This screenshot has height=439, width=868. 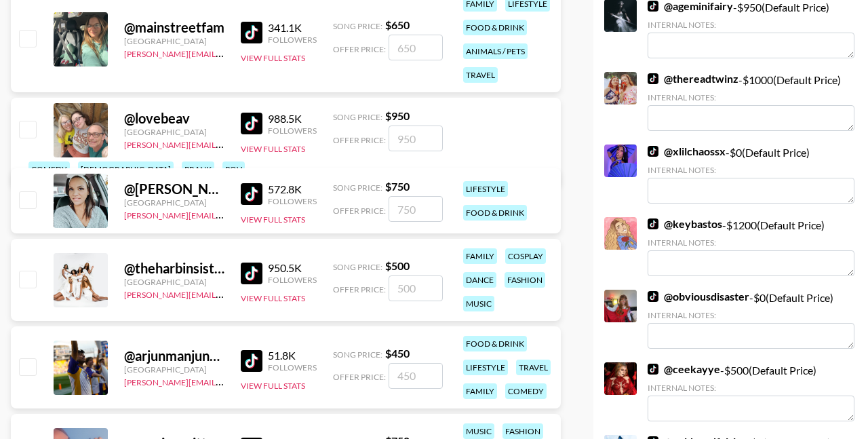 I want to click on div: @ theharbinsisters, so click(x=174, y=268).